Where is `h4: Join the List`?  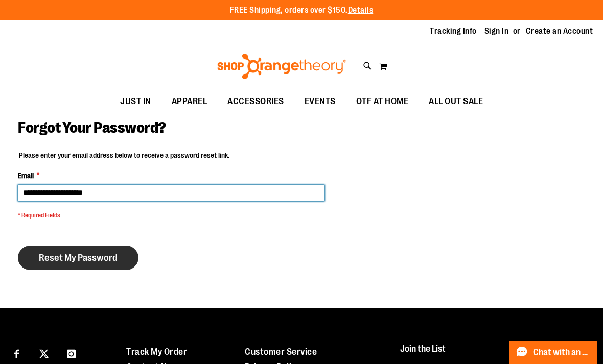
h4: Join the List is located at coordinates (493, 353).